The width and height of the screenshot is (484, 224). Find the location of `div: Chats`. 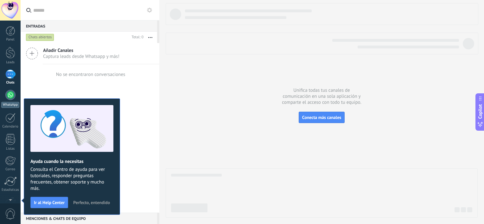

div: Chats is located at coordinates (10, 83).